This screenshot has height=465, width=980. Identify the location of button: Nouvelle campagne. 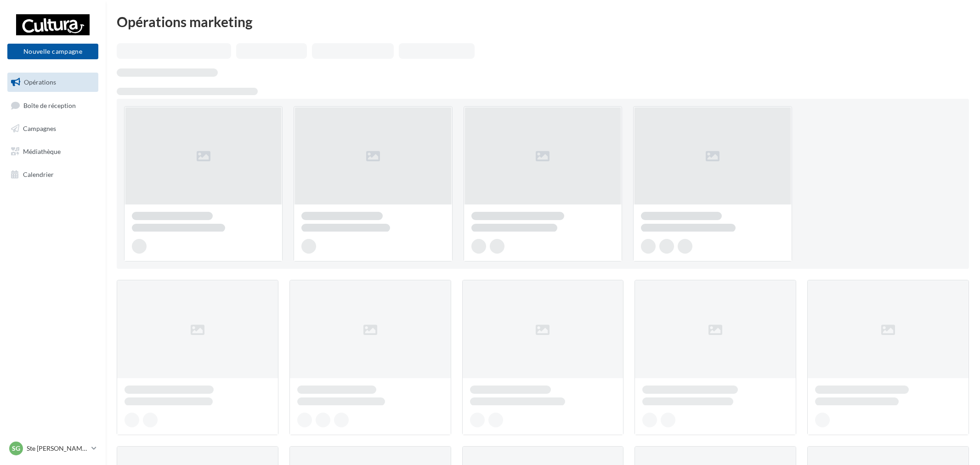
(53, 51).